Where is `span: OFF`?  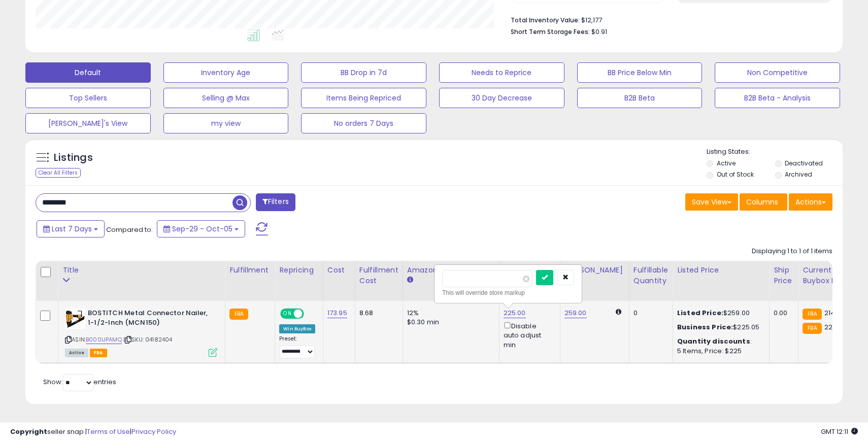 span: OFF is located at coordinates (311, 313).